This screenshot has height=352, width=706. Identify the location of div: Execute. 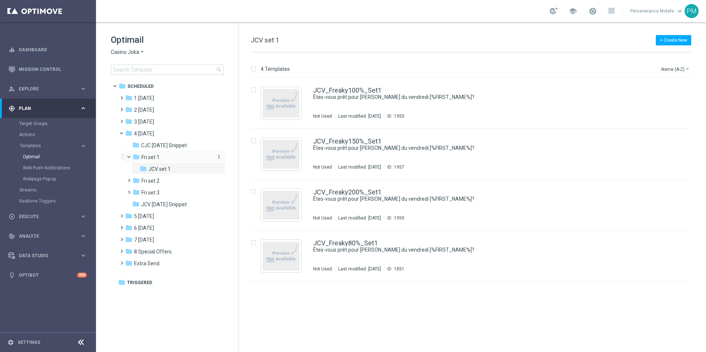
(44, 217).